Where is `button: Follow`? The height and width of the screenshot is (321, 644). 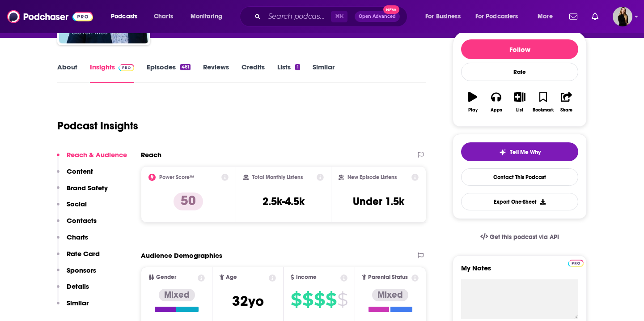 button: Follow is located at coordinates (520, 49).